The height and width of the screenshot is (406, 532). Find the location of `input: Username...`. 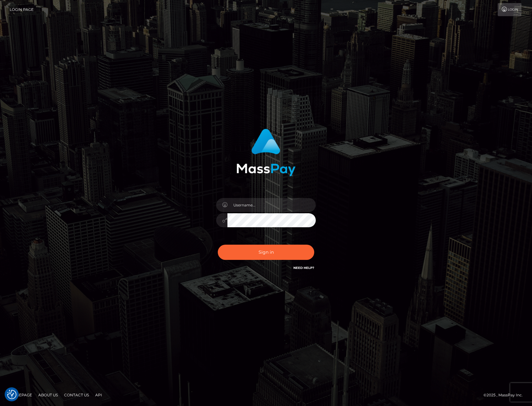

input: Username... is located at coordinates (272, 205).